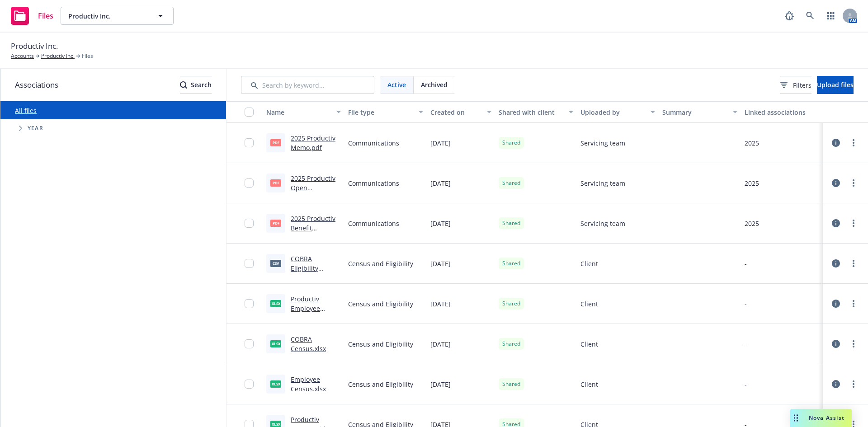  I want to click on a: Productiv Inc., so click(58, 56).